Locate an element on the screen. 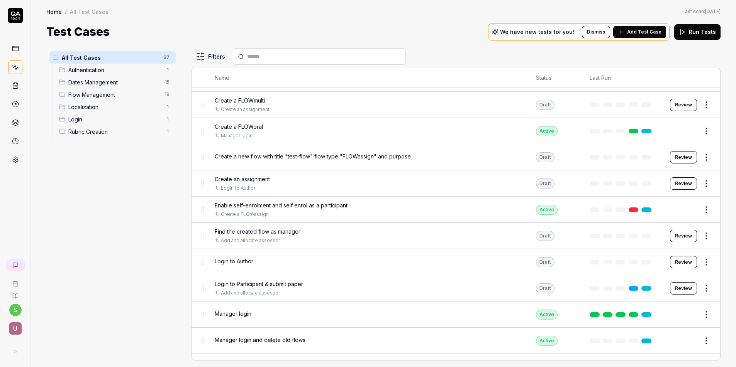 The height and width of the screenshot is (367, 736). span: Authentication is located at coordinates (115, 70).